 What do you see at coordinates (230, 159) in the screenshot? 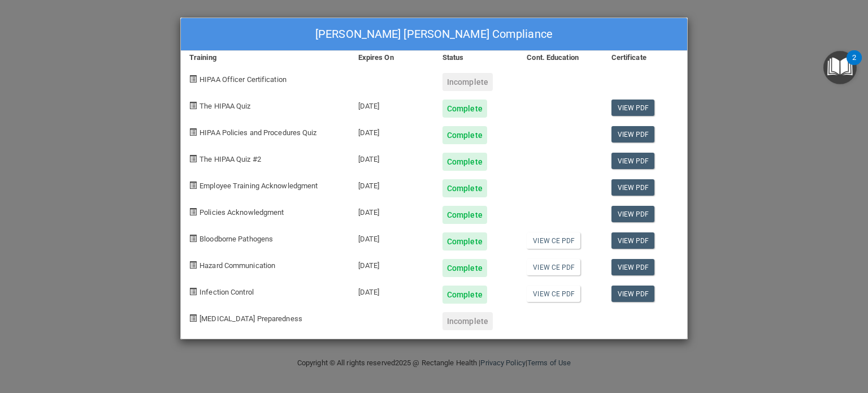
I see `span: The HIPAA Quiz #2` at bounding box center [230, 159].